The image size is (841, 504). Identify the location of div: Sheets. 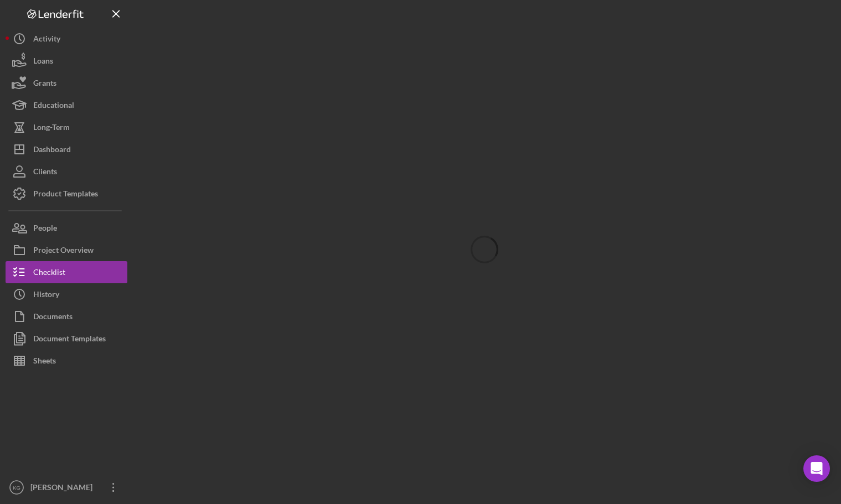
(44, 362).